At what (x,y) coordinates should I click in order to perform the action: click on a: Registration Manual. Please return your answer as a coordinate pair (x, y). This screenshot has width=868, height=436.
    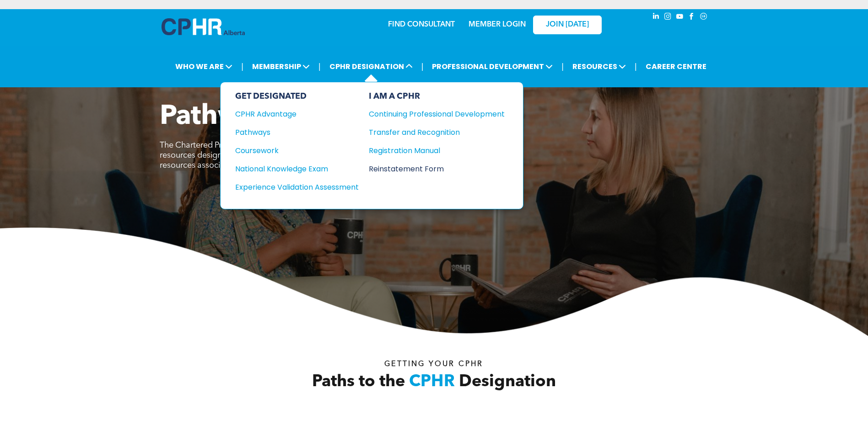
    Looking at the image, I should click on (436, 151).